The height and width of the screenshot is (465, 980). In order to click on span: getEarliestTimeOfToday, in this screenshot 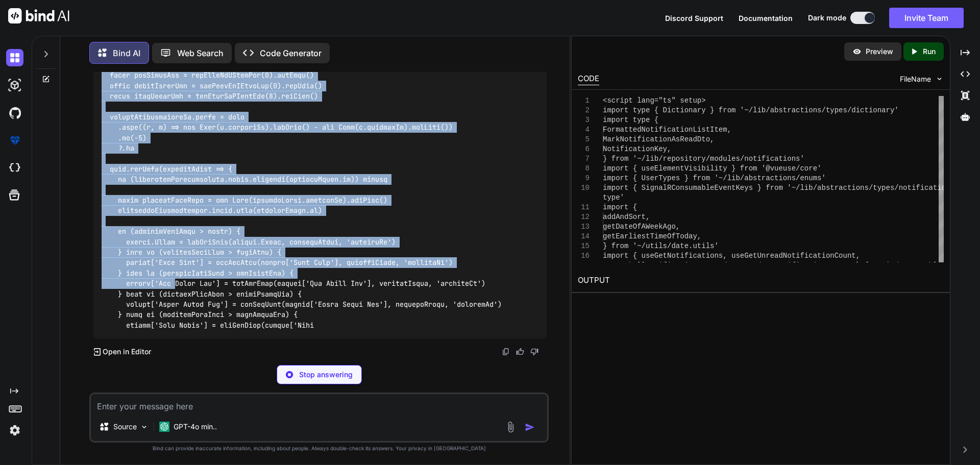, I will do `click(651, 236)`.